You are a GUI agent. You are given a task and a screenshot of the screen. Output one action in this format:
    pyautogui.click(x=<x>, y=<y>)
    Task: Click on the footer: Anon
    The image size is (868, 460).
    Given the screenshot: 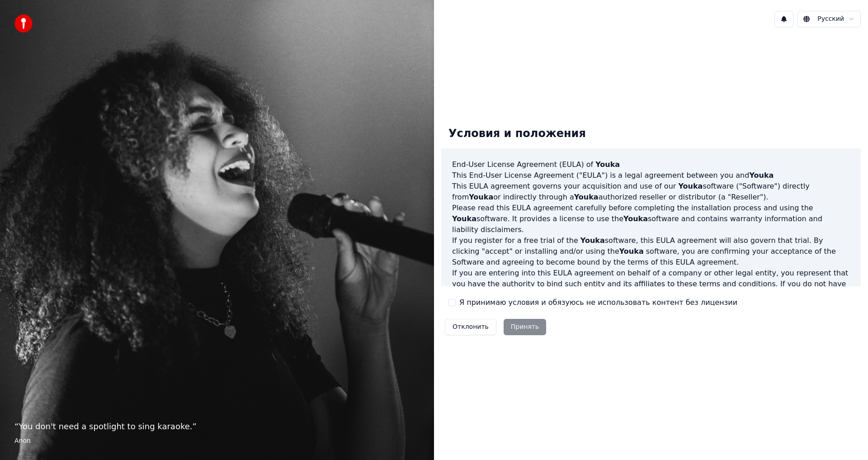 What is the action you would take?
    pyautogui.click(x=217, y=441)
    